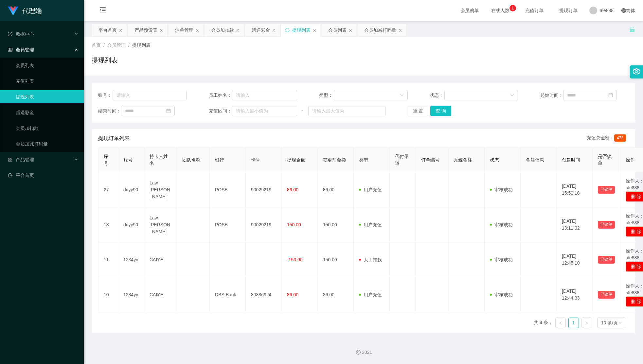 The width and height of the screenshot is (643, 364). I want to click on span: 150.00, so click(294, 224).